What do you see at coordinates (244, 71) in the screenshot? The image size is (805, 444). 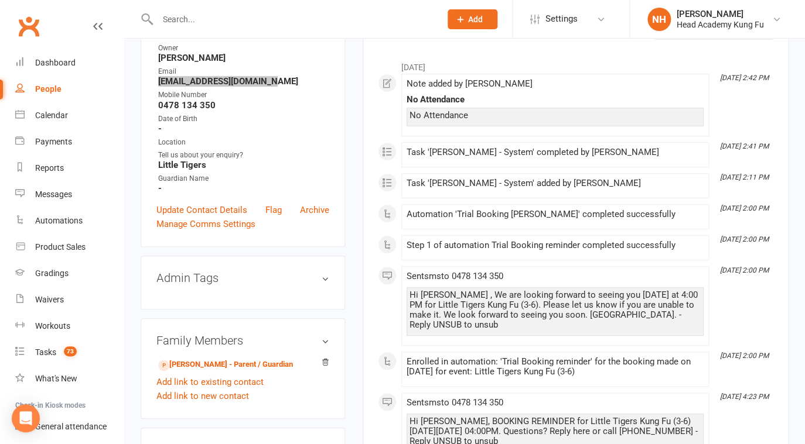 I see `div: Email` at bounding box center [244, 71].